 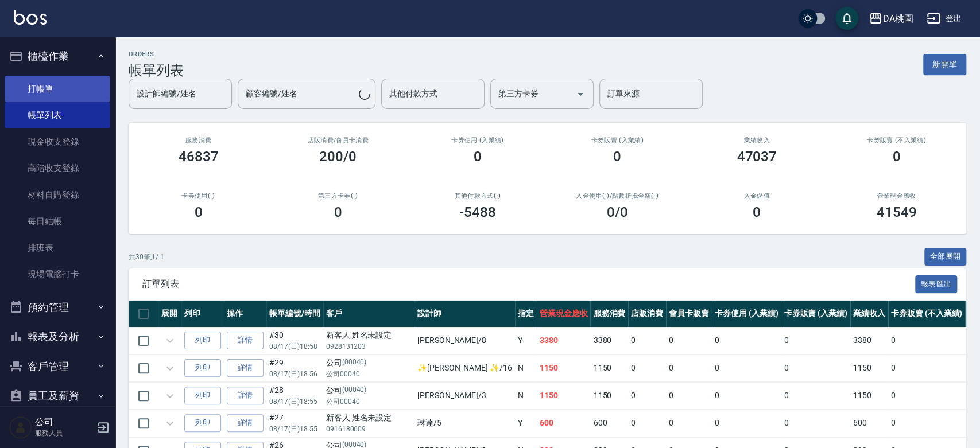 What do you see at coordinates (198, 140) in the screenshot?
I see `h3: 服務消費` at bounding box center [198, 140].